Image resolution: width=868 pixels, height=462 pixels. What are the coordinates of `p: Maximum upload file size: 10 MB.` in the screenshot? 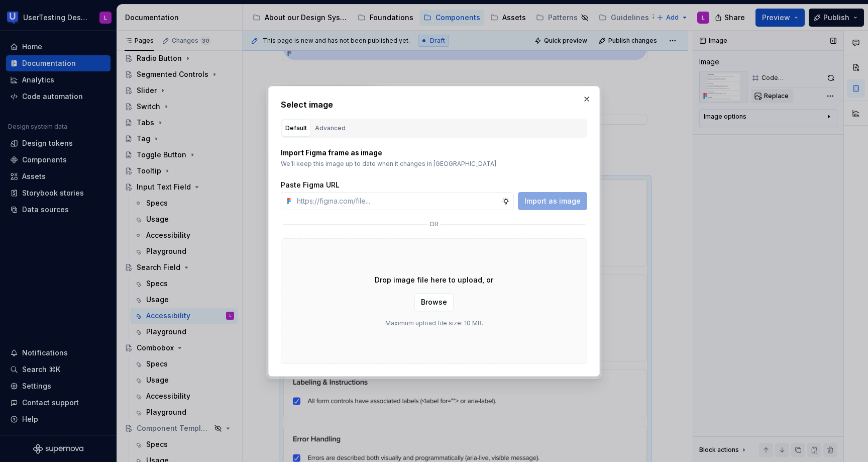 It's located at (434, 323).